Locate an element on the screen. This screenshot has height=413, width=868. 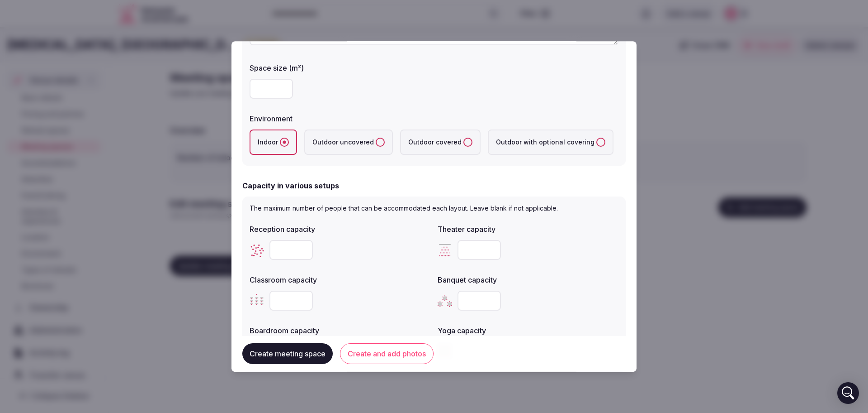
label: Theater capacity is located at coordinates (528, 229).